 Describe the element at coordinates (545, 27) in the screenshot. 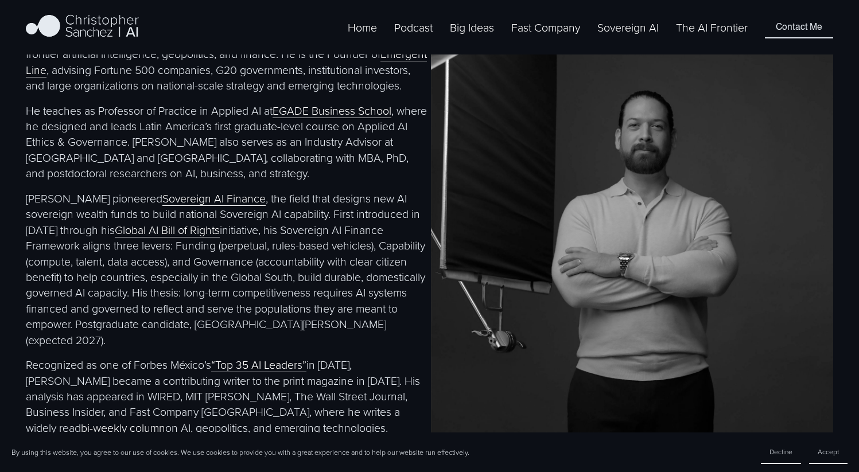

I see `span: Fast Company` at that location.